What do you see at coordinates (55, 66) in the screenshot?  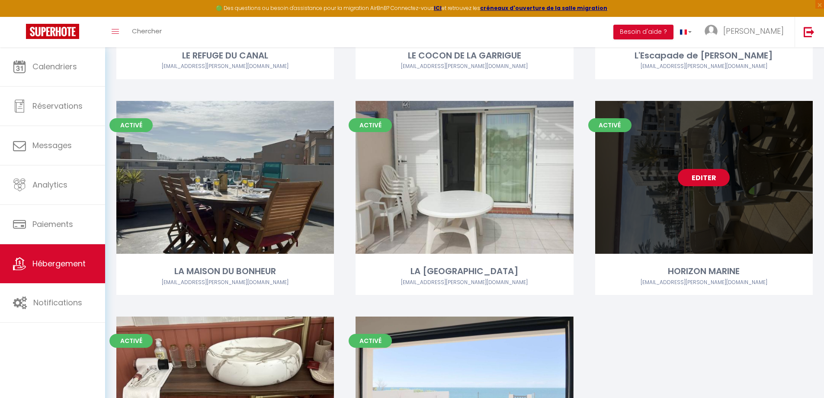 I see `span: Calendriers` at bounding box center [55, 66].